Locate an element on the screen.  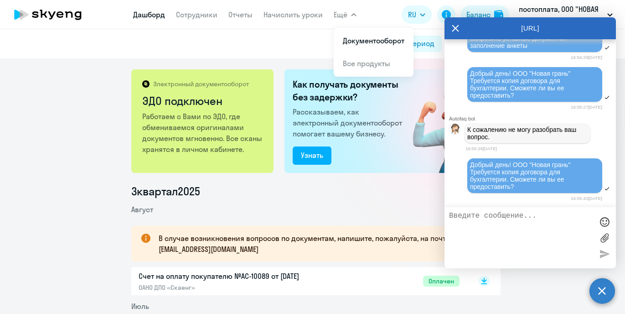
a: Сотрудники is located at coordinates (197, 15).